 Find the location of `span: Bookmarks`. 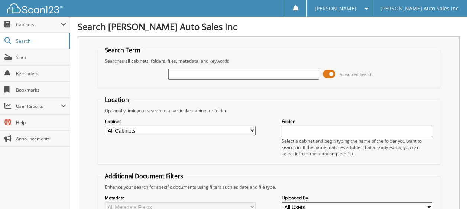

span: Bookmarks is located at coordinates (41, 90).